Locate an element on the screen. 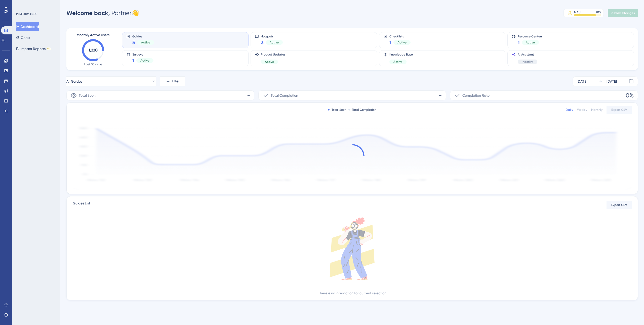 This screenshot has height=325, width=644. span: 0% is located at coordinates (630, 96).